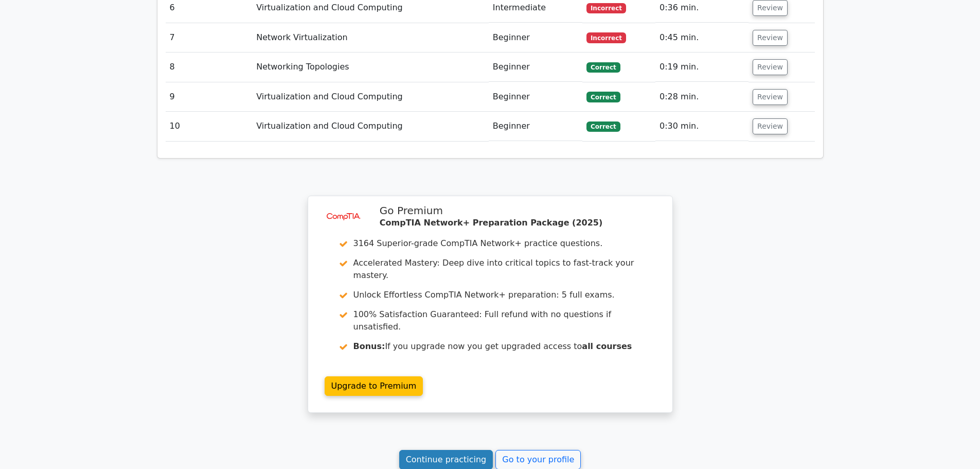 Image resolution: width=980 pixels, height=469 pixels. Describe the element at coordinates (702, 67) in the screenshot. I see `td: 0:19 min.` at that location.